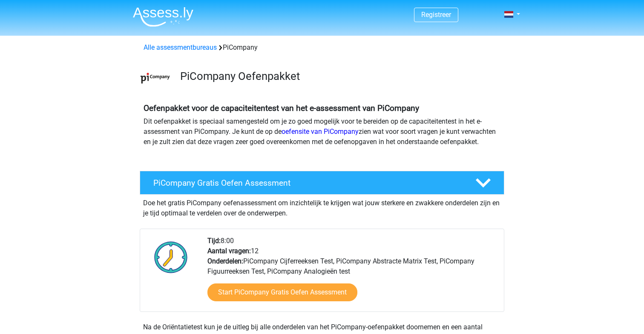 The image size is (644, 334). What do you see at coordinates (281, 108) in the screenshot?
I see `b: Oefenpakket voor de capaciteitentest van het e-assessment van PiCompany` at bounding box center [281, 108].